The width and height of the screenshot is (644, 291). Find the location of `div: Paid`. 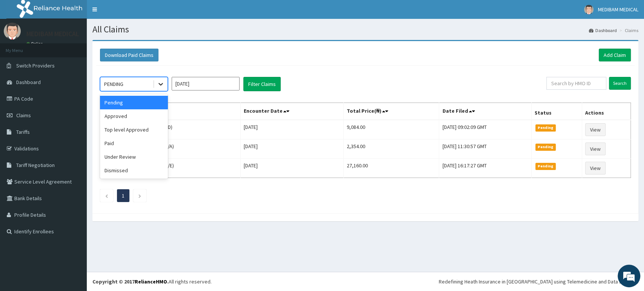

div: Paid is located at coordinates (134, 143).